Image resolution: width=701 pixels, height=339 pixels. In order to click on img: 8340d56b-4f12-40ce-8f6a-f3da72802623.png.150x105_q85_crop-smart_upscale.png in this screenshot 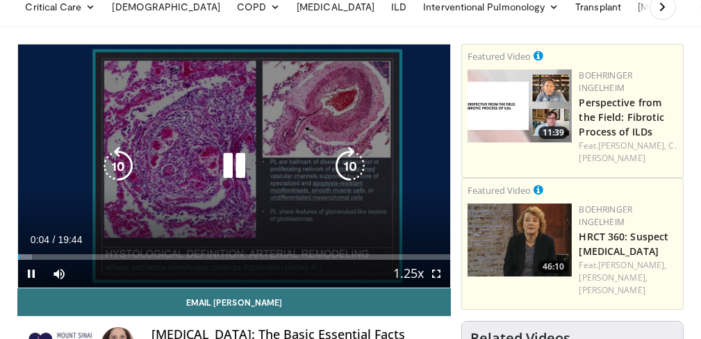, I will do `click(520, 240)`.